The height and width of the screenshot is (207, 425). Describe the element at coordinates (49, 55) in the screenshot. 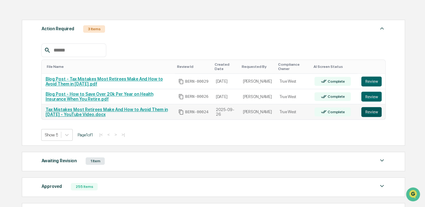

I see `div: We're available if you need us!` at that location.